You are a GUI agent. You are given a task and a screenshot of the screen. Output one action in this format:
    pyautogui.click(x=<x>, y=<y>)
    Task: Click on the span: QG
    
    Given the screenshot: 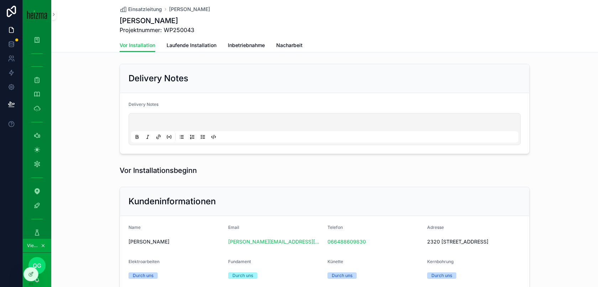 What is the action you would take?
    pyautogui.click(x=37, y=265)
    